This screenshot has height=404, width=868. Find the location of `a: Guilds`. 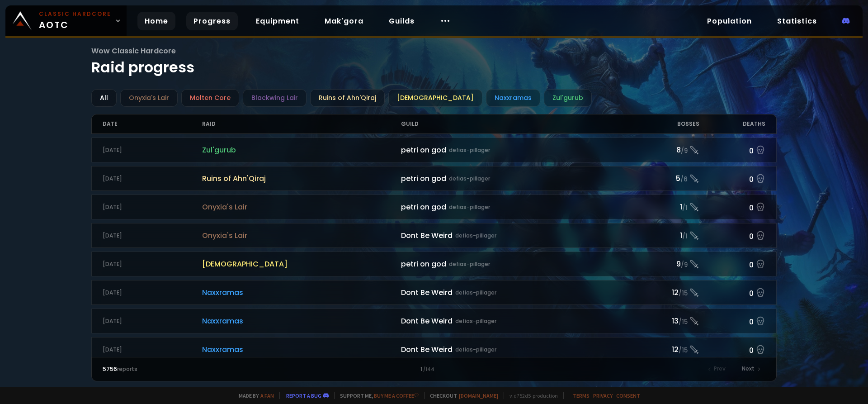

a: Guilds is located at coordinates (402, 21).